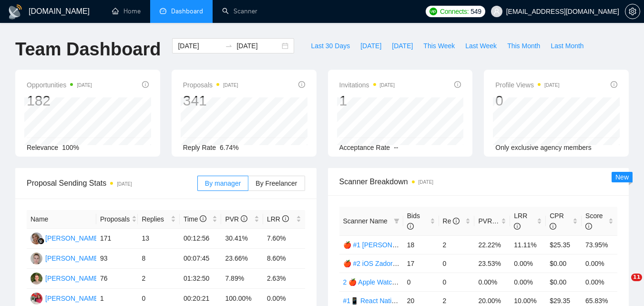  What do you see at coordinates (229, 46) in the screenshot?
I see `span: swap-right` at bounding box center [229, 46].